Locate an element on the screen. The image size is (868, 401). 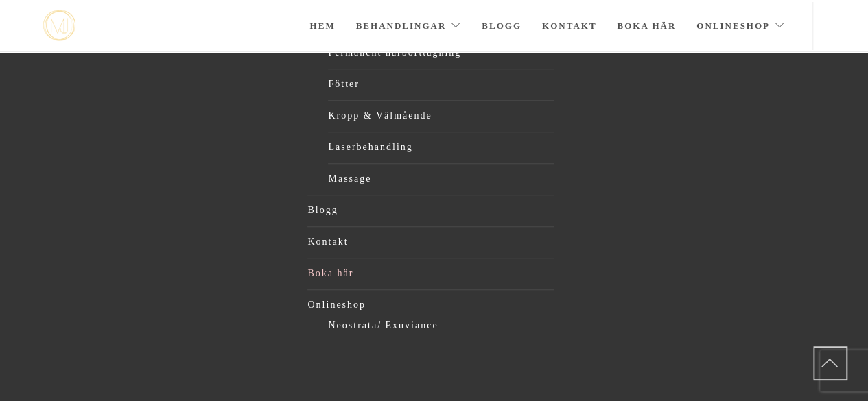
a: Behandlingar is located at coordinates (409, 26).